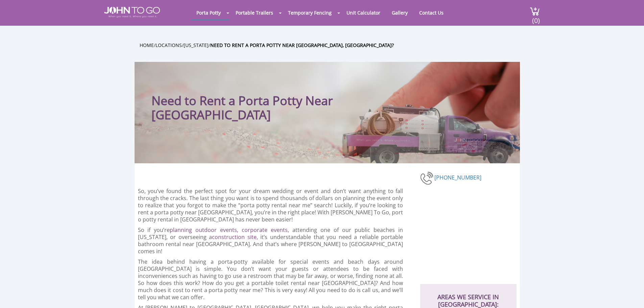  I want to click on a: Portable Trailers, so click(254, 13).